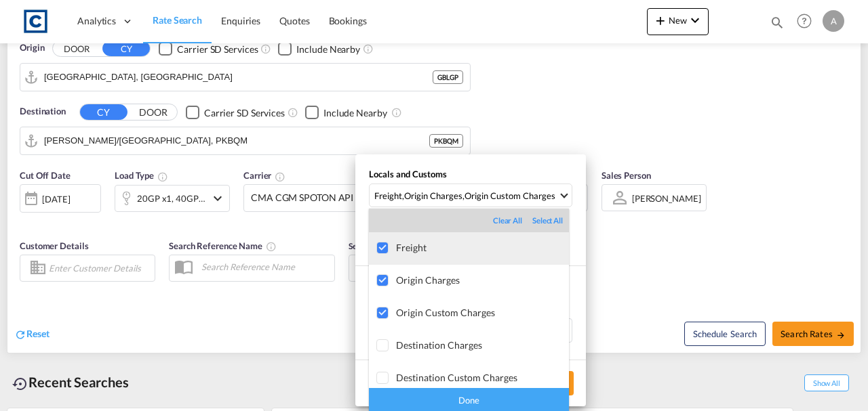 The width and height of the screenshot is (868, 411). I want to click on div: Origin Charges, so click(482, 280).